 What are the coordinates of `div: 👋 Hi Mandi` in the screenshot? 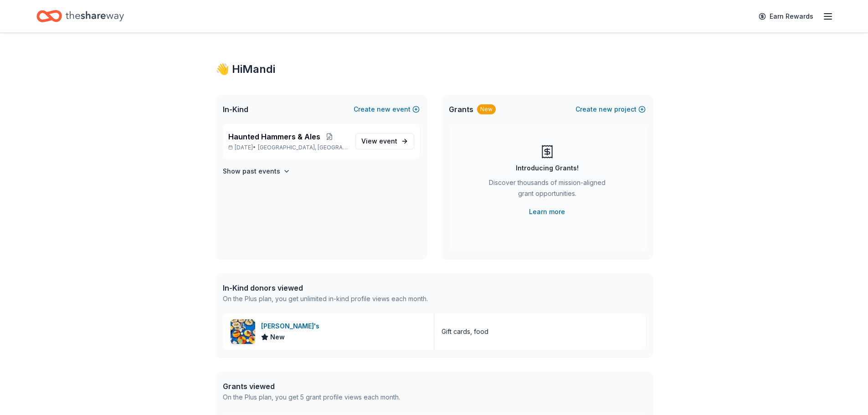 It's located at (435, 69).